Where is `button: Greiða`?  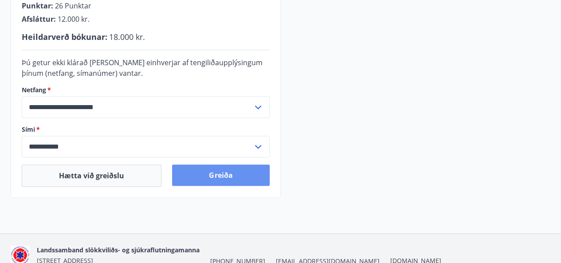 button: Greiða is located at coordinates (220, 175).